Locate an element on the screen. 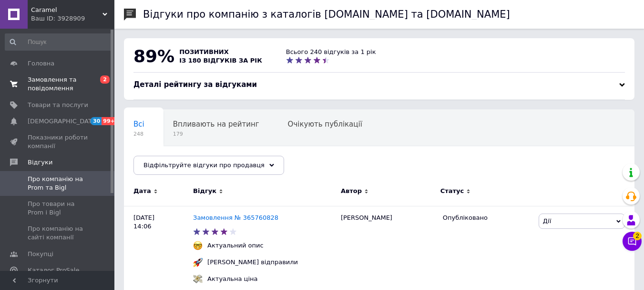  span: Деталі рейтингу за відгуками is located at coordinates (195, 85).